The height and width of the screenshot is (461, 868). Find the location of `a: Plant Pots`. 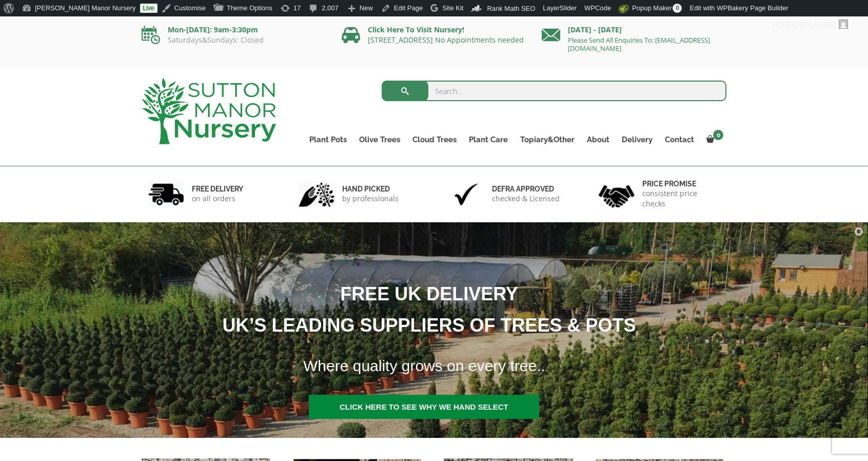

a: Plant Pots is located at coordinates (328, 140).